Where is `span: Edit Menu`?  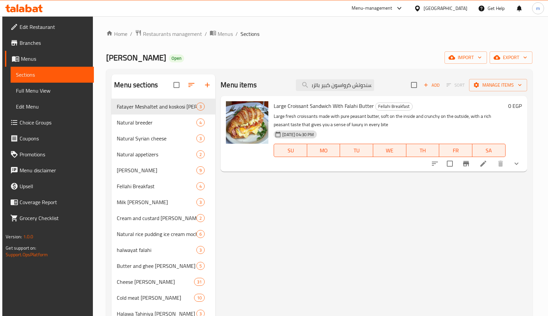
span: Edit Menu is located at coordinates (52, 106).